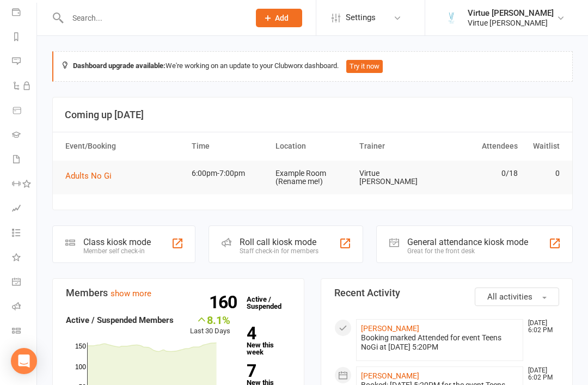 The height and width of the screenshot is (385, 588). Describe the element at coordinates (24, 111) in the screenshot. I see `a: Product Sales` at that location.